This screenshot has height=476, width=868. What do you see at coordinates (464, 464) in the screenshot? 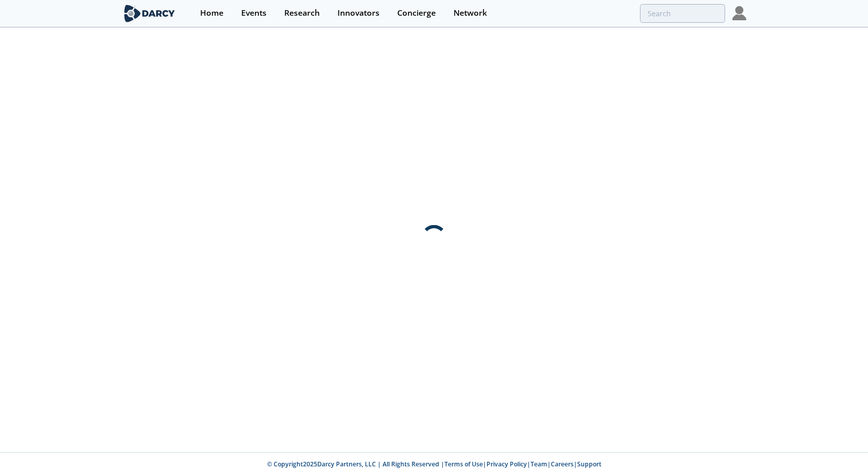
I see `a: Terms of Use` at bounding box center [464, 464].